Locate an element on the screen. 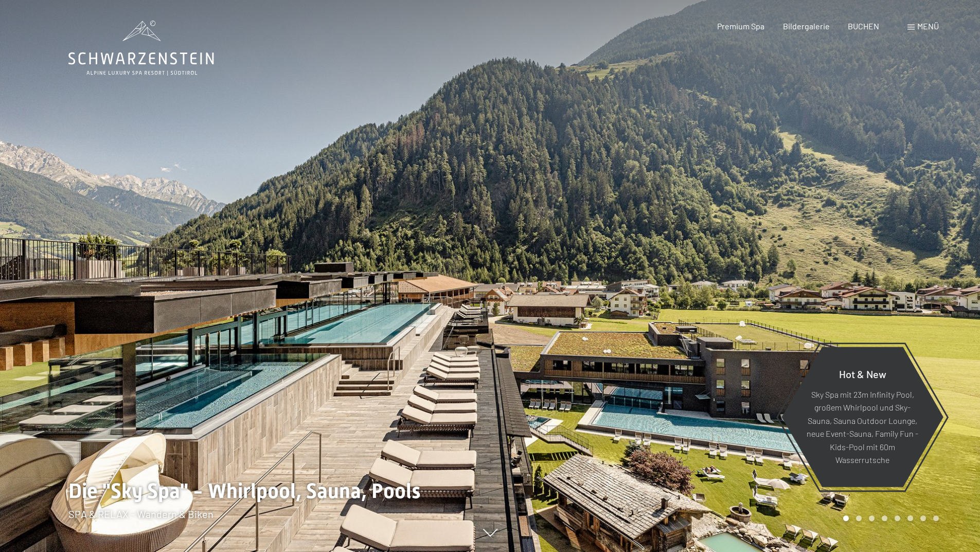 The height and width of the screenshot is (552, 980). div: Carousel Page 7 is located at coordinates (923, 518).